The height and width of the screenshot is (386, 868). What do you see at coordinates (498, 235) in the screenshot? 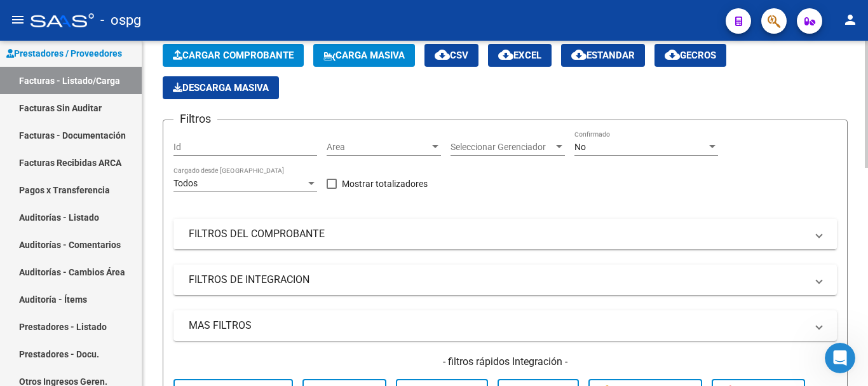
I see `mat-panel-title: FILTROS DEL COMPROBANTE` at bounding box center [498, 235].